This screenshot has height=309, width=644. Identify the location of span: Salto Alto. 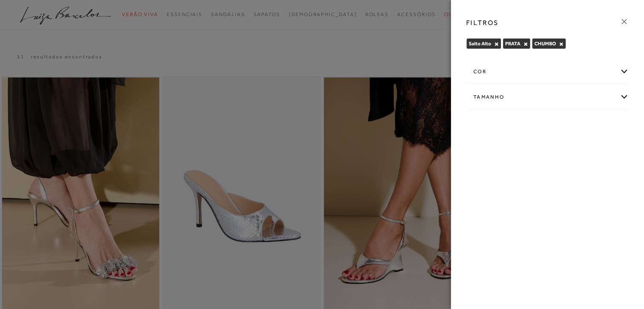
(480, 44).